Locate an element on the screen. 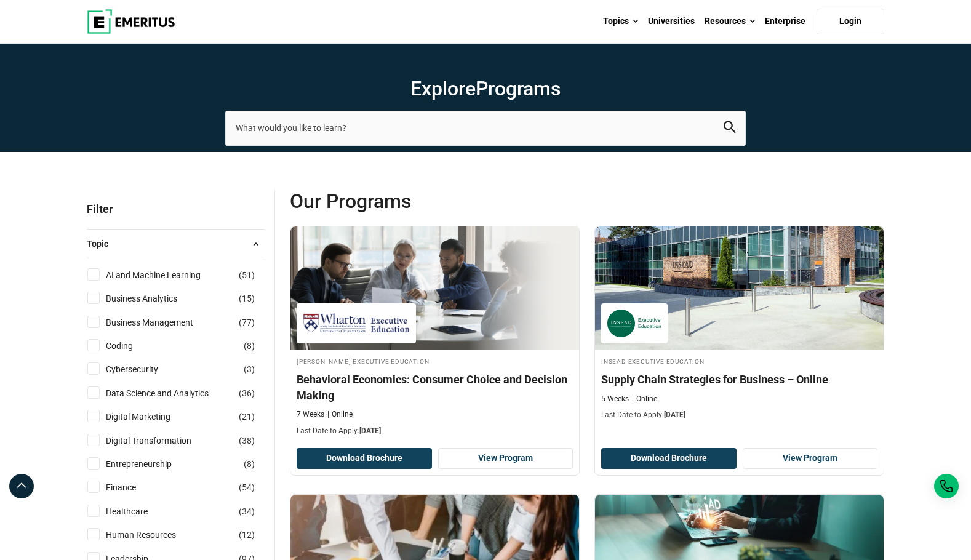  span: 3 is located at coordinates (249, 370).